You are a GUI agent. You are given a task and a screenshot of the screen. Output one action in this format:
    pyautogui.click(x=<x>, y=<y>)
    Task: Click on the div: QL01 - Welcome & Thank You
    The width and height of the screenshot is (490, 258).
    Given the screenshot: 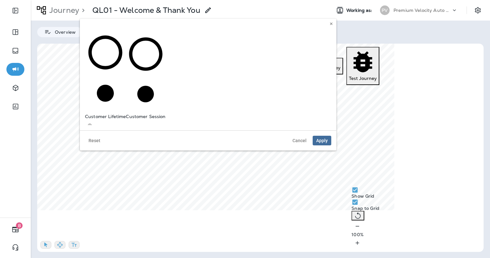 What is the action you would take?
    pyautogui.click(x=146, y=10)
    